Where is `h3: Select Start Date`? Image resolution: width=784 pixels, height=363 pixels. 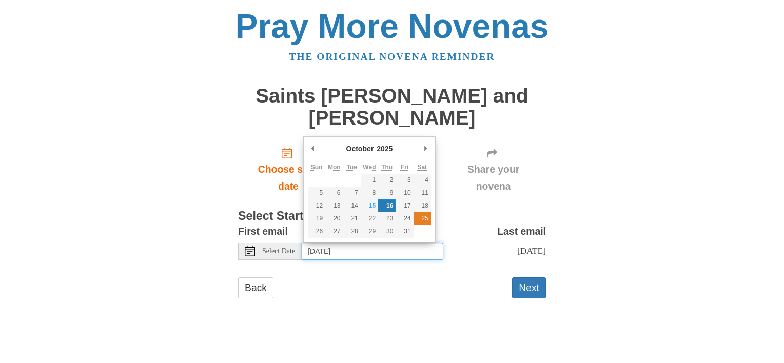
h3: Select Start Date is located at coordinates (392, 217).